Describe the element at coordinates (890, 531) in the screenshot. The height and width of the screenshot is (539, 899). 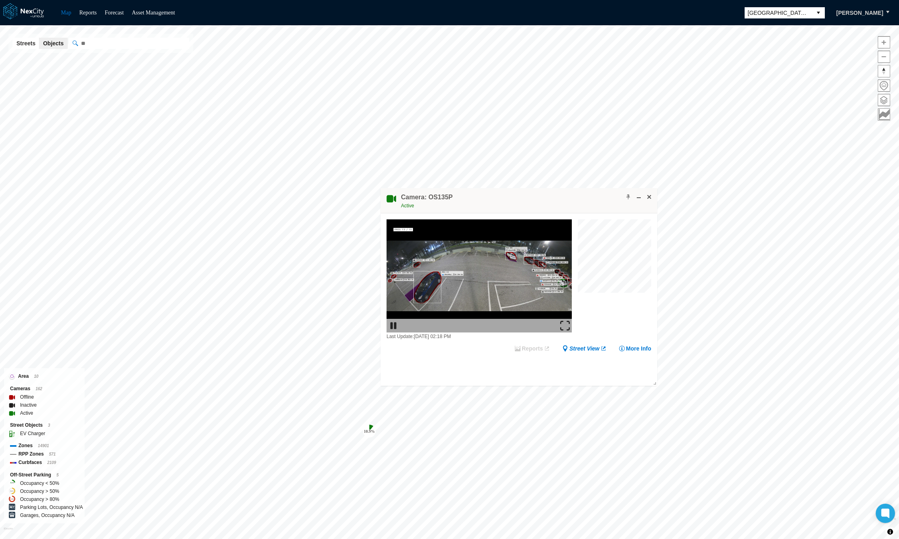
I see `button: Toggle attribution` at that location.